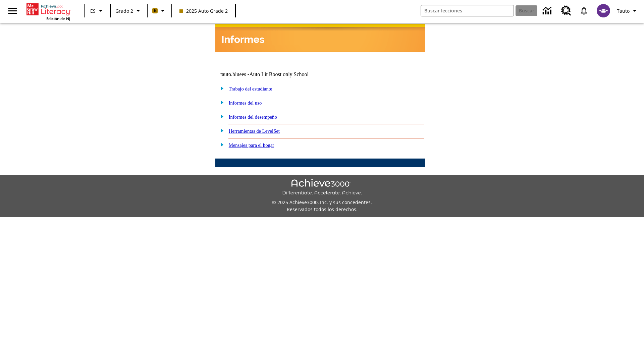  I want to click on button: Escoja un nuevo avatar, so click(603, 11).